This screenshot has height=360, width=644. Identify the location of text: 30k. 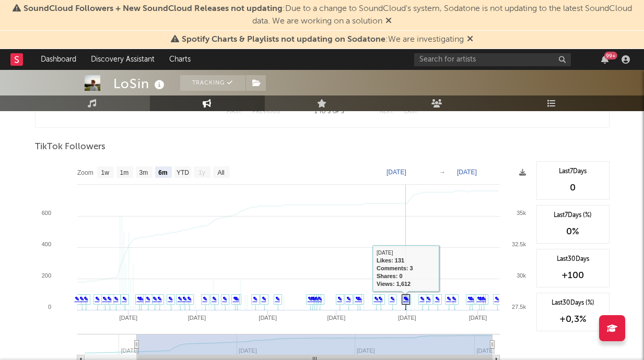
(521, 276).